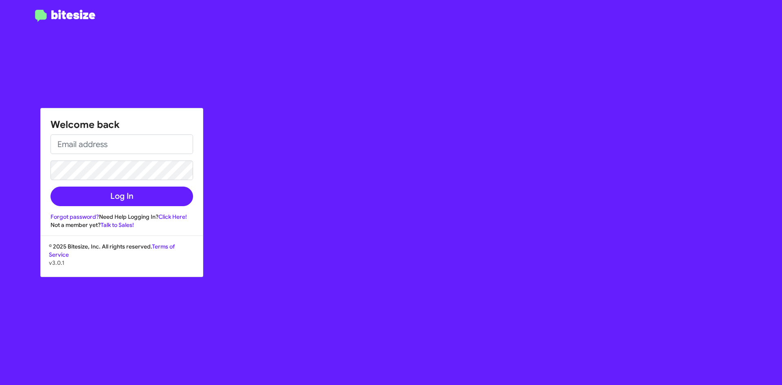  I want to click on a: Talk to Sales!, so click(117, 225).